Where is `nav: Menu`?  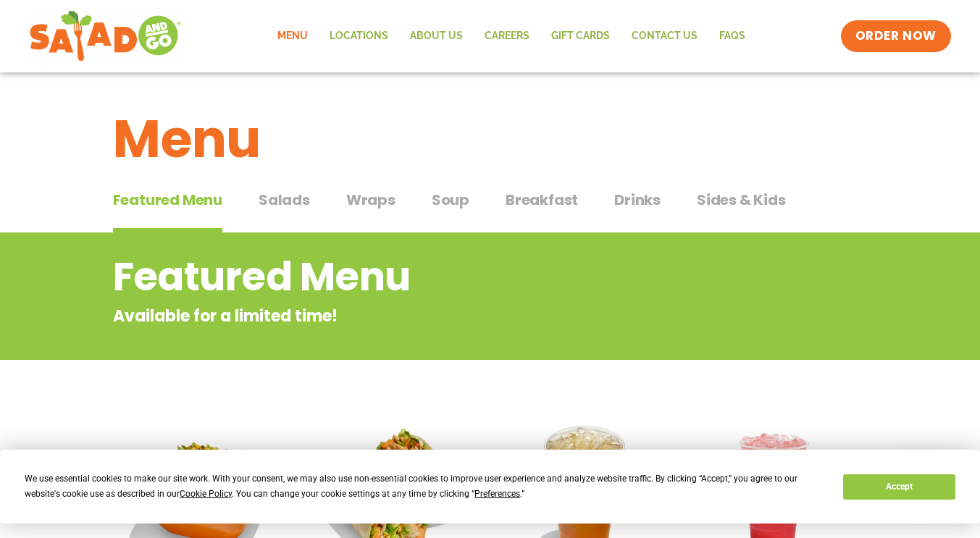
nav: Menu is located at coordinates (511, 37).